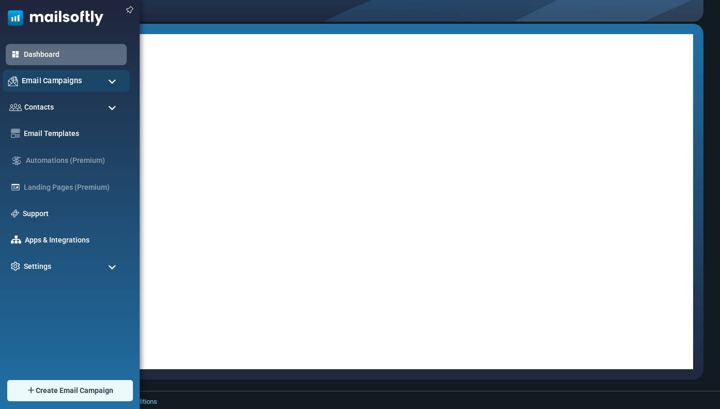 This screenshot has height=409, width=720. I want to click on a: Email Templates, so click(72, 133).